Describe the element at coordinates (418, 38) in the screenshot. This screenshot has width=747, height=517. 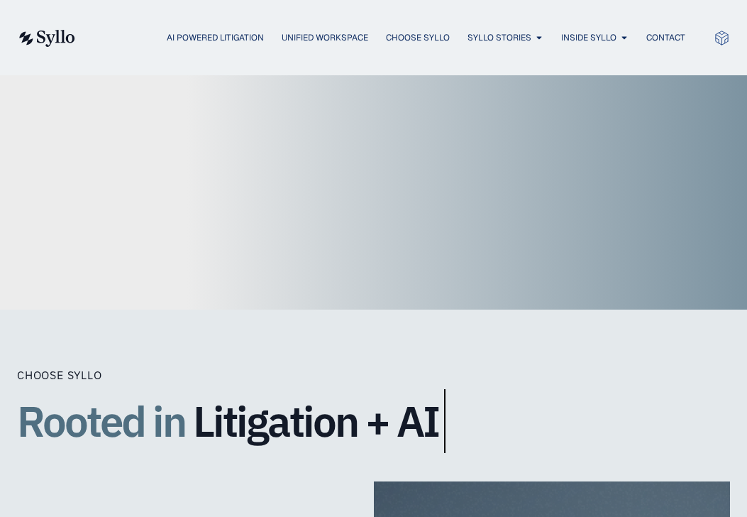
I see `span: Choose Syllo` at that location.